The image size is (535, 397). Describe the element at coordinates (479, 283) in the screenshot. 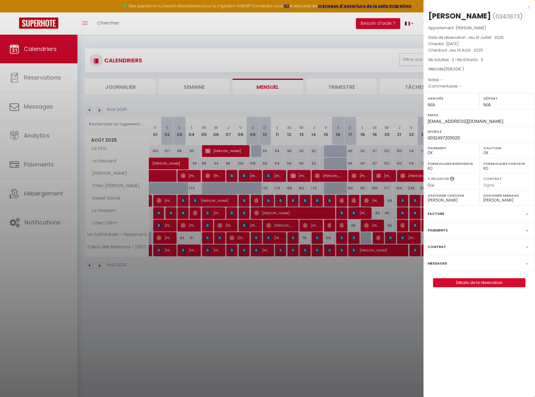

I see `a: Détails de la réservation` at that location.